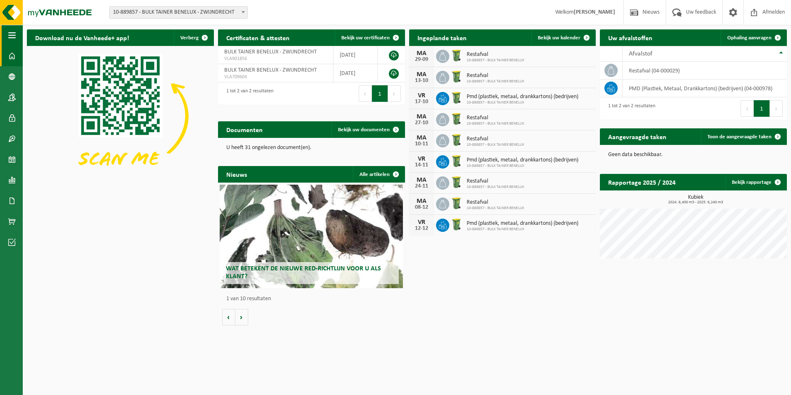 This screenshot has width=791, height=395. I want to click on p: 1 van 10 resultaten, so click(314, 299).